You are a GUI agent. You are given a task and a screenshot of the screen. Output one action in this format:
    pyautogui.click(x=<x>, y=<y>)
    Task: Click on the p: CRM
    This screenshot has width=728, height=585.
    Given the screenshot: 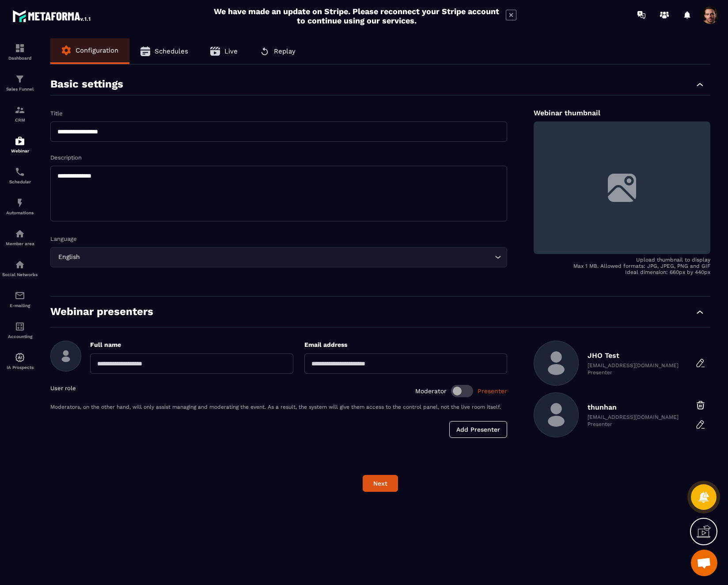 What is the action you would take?
    pyautogui.click(x=20, y=120)
    